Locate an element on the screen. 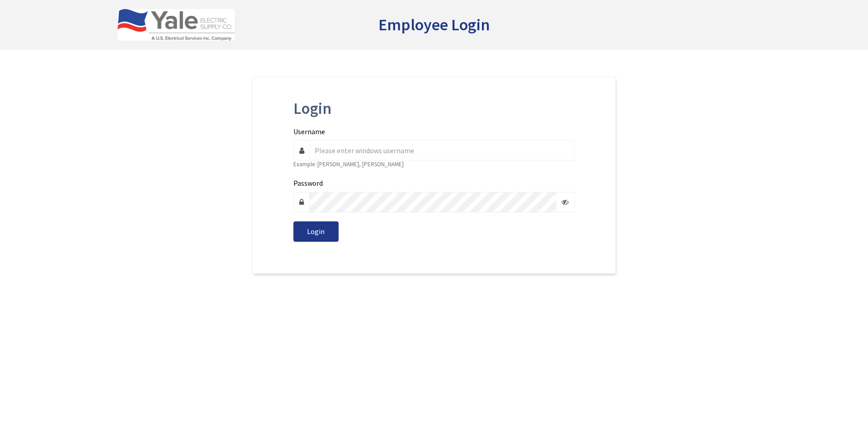 The width and height of the screenshot is (868, 427). h2: Employee Login is located at coordinates (434, 25).